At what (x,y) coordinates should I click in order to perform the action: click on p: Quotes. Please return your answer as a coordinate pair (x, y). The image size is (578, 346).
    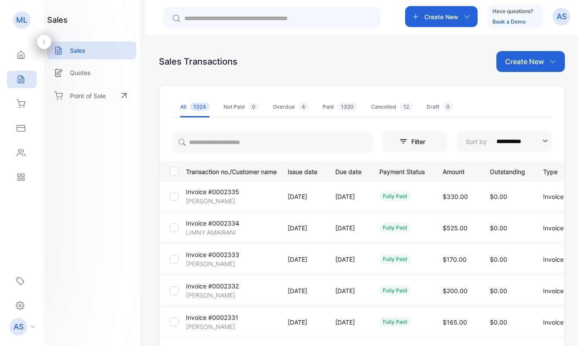
    Looking at the image, I should click on (80, 73).